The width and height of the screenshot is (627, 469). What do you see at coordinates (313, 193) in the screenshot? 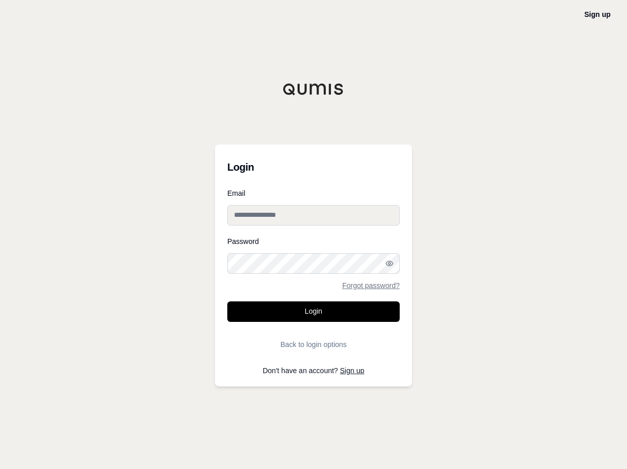
I see `label: Email` at bounding box center [313, 193].